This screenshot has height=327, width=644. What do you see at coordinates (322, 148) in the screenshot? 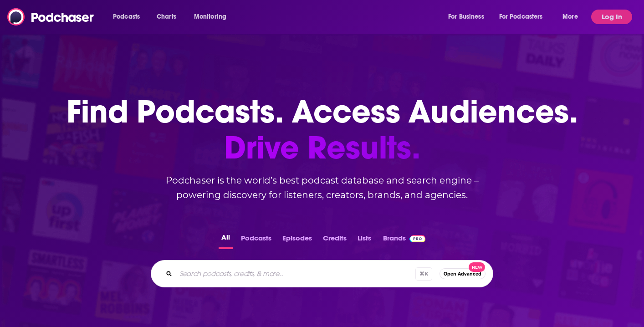
I see `span: Drive Results.` at bounding box center [322, 148].